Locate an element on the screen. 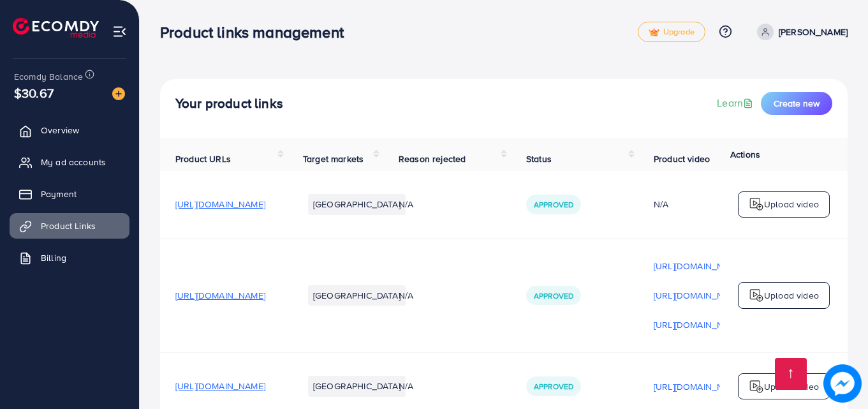  a: Overview is located at coordinates (70, 130).